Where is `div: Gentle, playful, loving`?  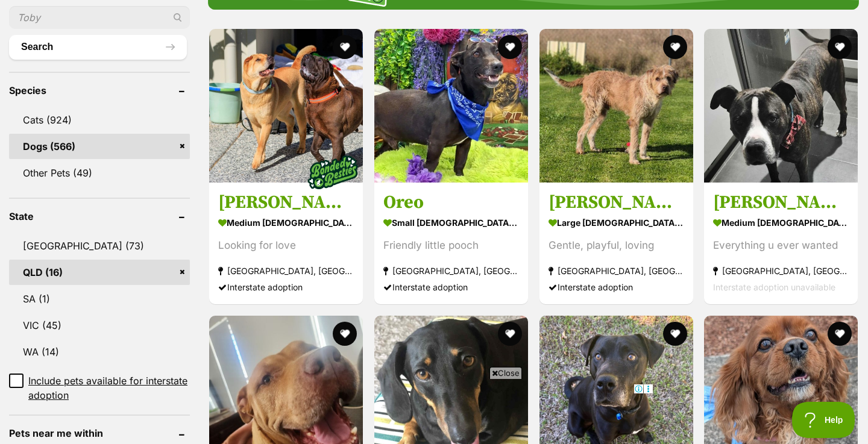
div: Gentle, playful, loving is located at coordinates (616, 245).